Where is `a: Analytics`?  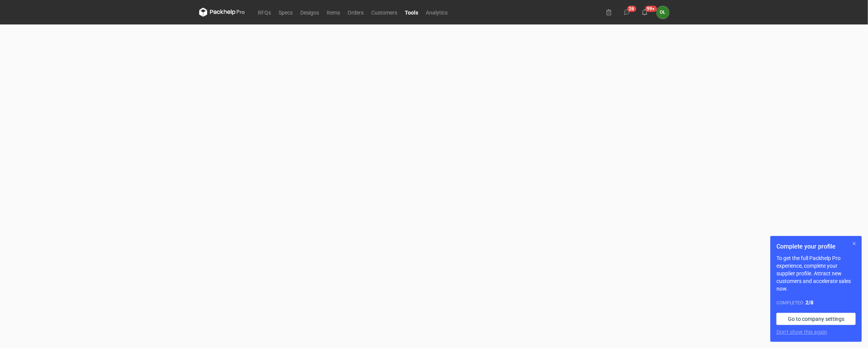
a: Analytics is located at coordinates (437, 12).